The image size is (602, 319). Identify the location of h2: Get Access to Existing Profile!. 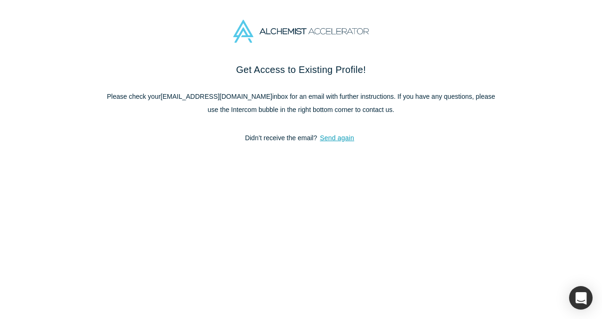
(301, 70).